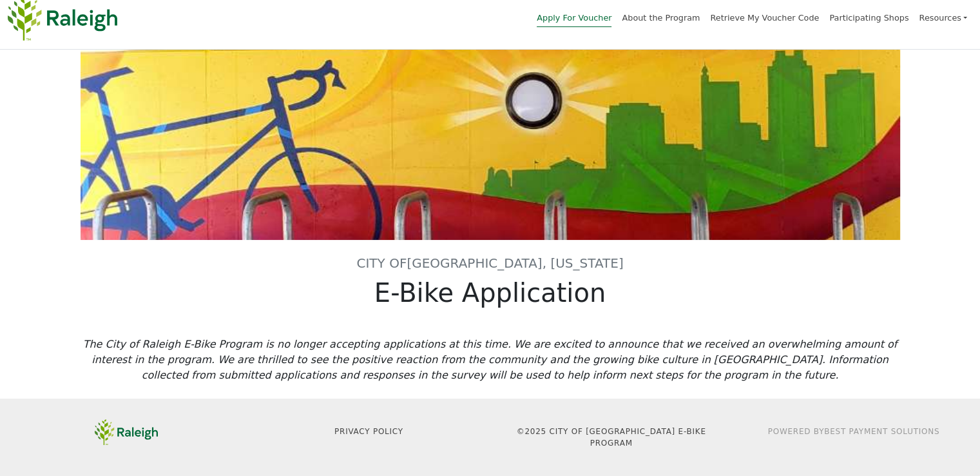 The width and height of the screenshot is (980, 476). I want to click on a: Retrieve My Voucher Code, so click(765, 18).